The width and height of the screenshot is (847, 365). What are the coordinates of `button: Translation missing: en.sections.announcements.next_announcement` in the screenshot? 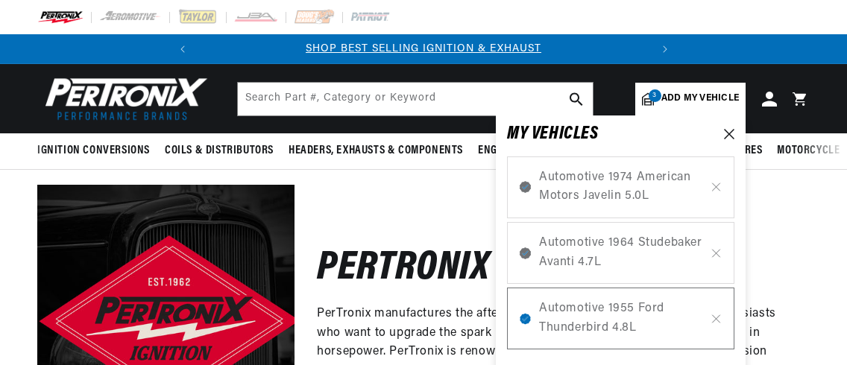 It's located at (665, 49).